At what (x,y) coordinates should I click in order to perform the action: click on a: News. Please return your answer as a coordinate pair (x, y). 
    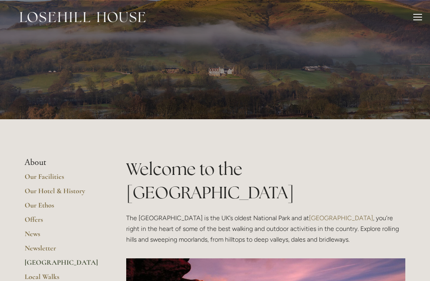
    Looking at the image, I should click on (62, 237).